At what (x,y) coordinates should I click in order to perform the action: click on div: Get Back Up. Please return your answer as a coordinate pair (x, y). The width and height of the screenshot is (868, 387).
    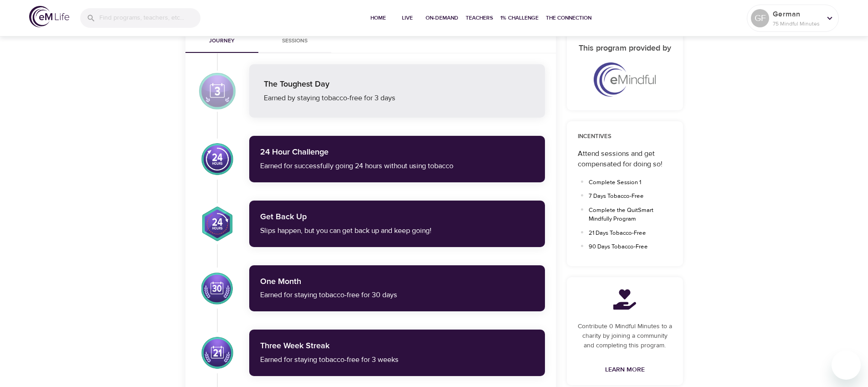
    Looking at the image, I should click on (397, 217).